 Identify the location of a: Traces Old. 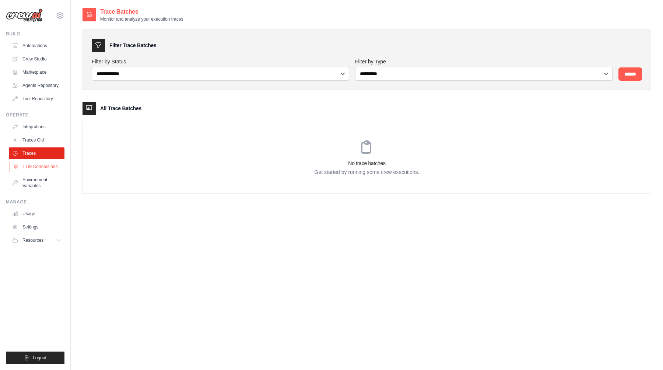
(36, 140).